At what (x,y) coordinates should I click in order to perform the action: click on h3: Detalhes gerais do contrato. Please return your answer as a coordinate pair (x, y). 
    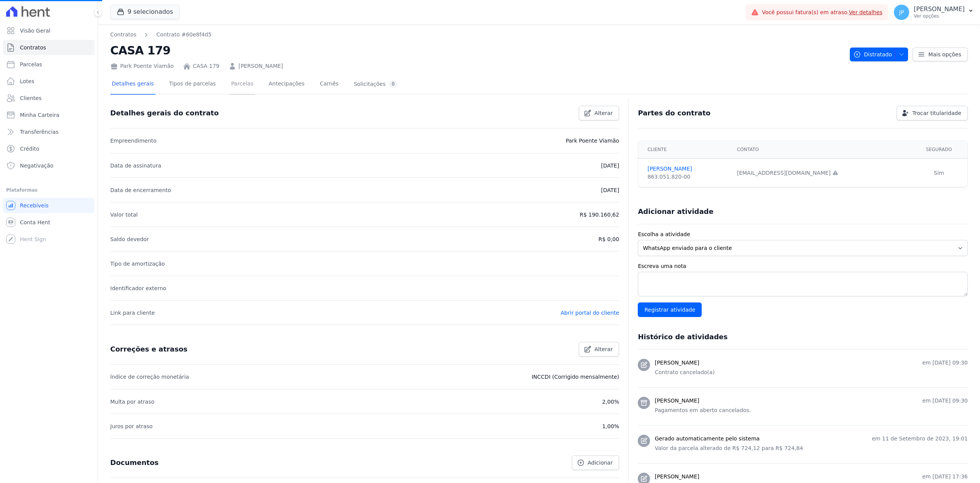
    Looking at the image, I should click on (164, 113).